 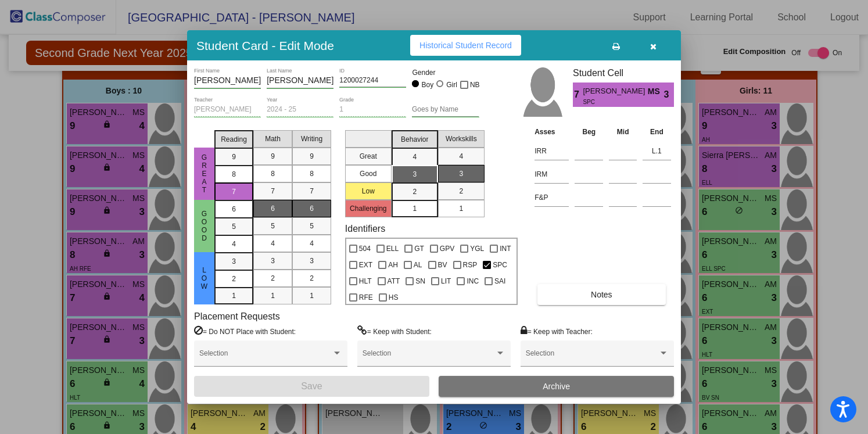 What do you see at coordinates (445, 110) in the screenshot?
I see `input: goes by name` at bounding box center [445, 110].